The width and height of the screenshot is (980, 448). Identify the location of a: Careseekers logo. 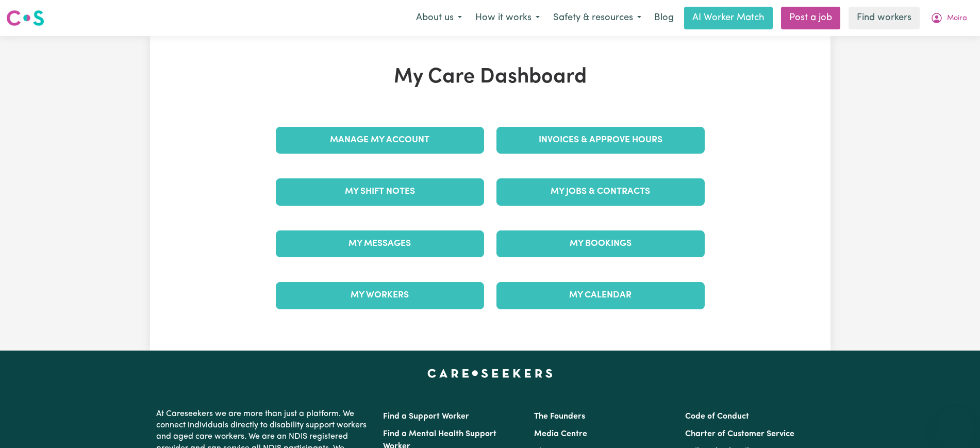
(26, 18).